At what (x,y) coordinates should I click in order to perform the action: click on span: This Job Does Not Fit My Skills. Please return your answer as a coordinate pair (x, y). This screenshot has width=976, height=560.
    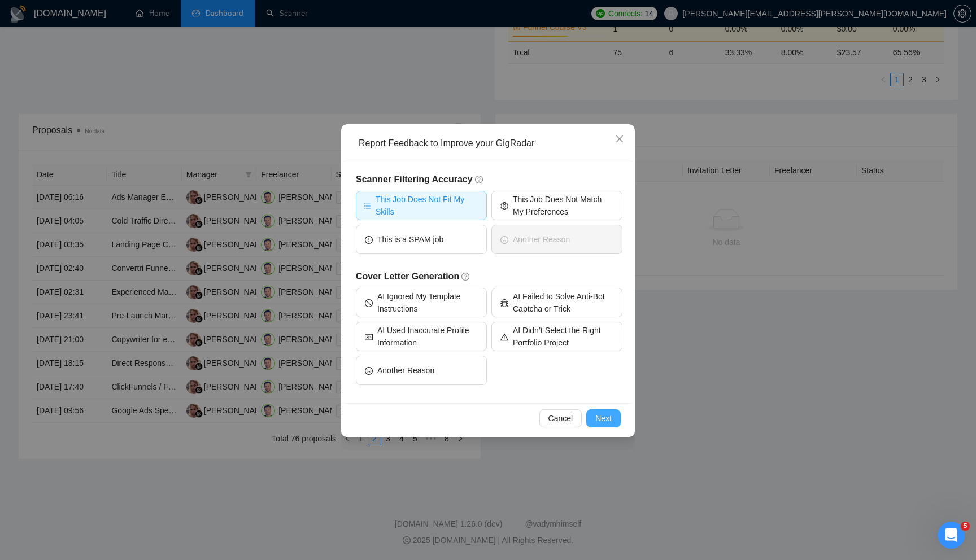
    Looking at the image, I should click on (428, 206).